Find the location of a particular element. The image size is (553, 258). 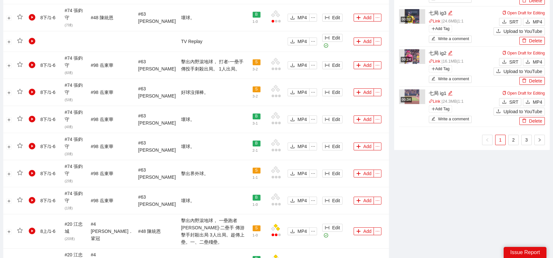

span: ( 7 球) is located at coordinates (69, 25).